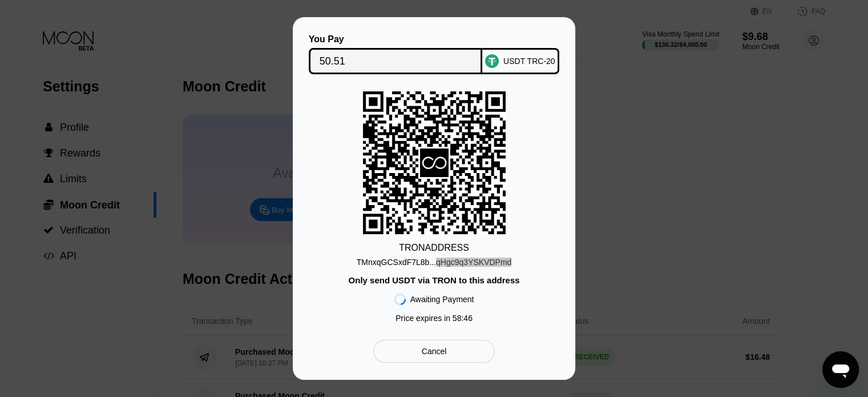  I want to click on div: USDT TRC-20, so click(529, 61).